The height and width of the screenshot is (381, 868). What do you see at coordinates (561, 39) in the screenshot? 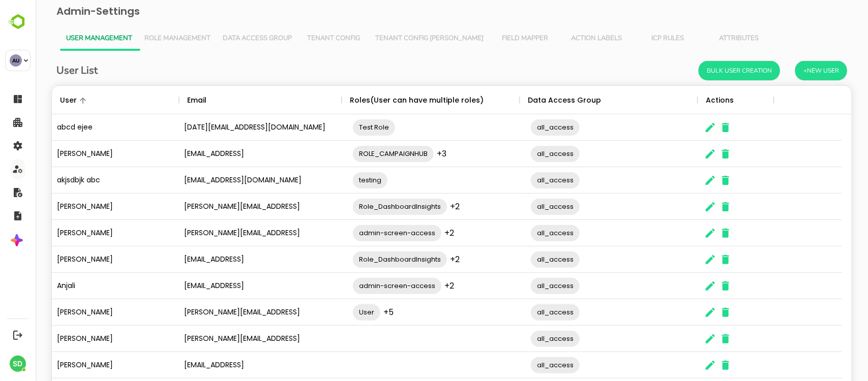
I see `span: Action Labels` at bounding box center [561, 39].